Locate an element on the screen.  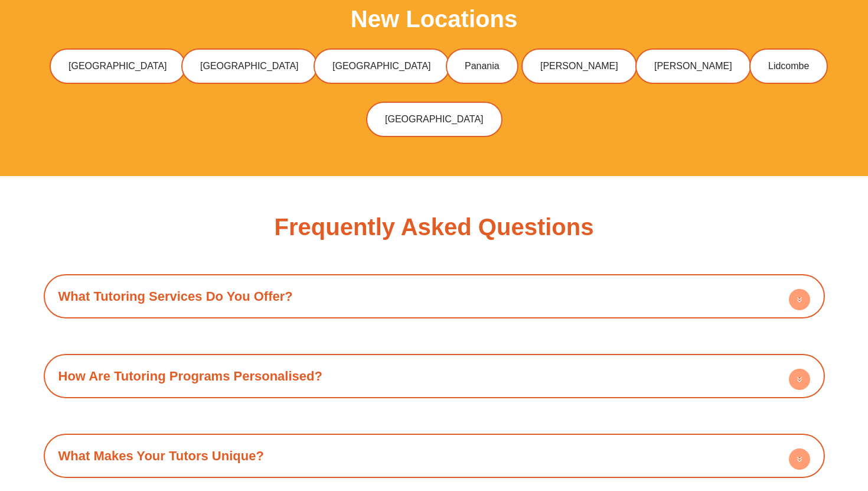
a: What Makes Your Tutors Unique? is located at coordinates (161, 455).